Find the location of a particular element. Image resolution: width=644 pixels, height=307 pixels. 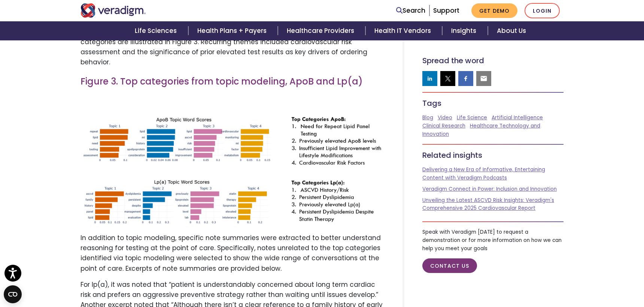

a: Veradigm Connect in Power: Inclusion and Innovation is located at coordinates (489, 189).